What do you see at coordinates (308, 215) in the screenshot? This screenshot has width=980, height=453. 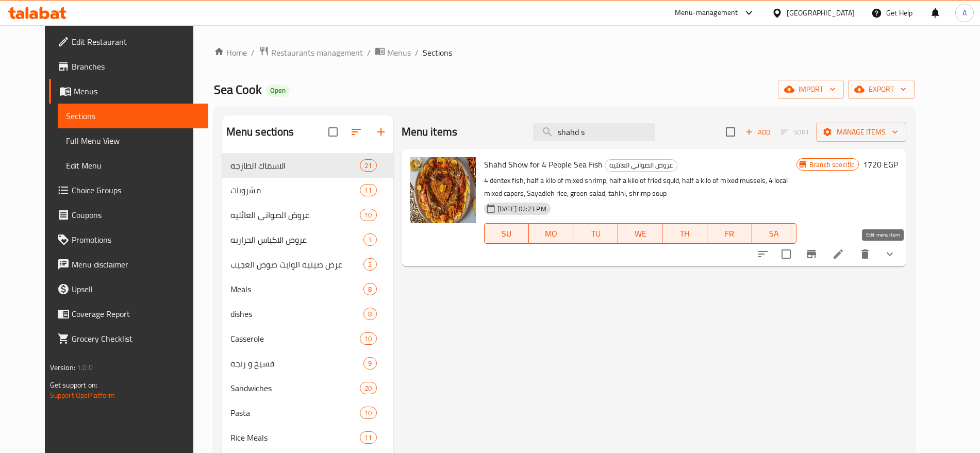 I see `div: عروض الصواني العائليه10` at bounding box center [308, 215].